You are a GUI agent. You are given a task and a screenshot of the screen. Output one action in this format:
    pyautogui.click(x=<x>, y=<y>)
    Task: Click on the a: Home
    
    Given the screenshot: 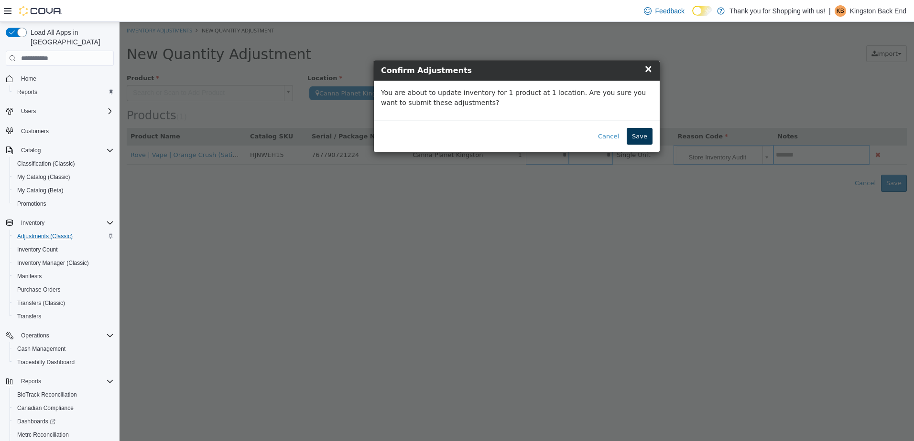 What is the action you would take?
    pyautogui.click(x=29, y=79)
    